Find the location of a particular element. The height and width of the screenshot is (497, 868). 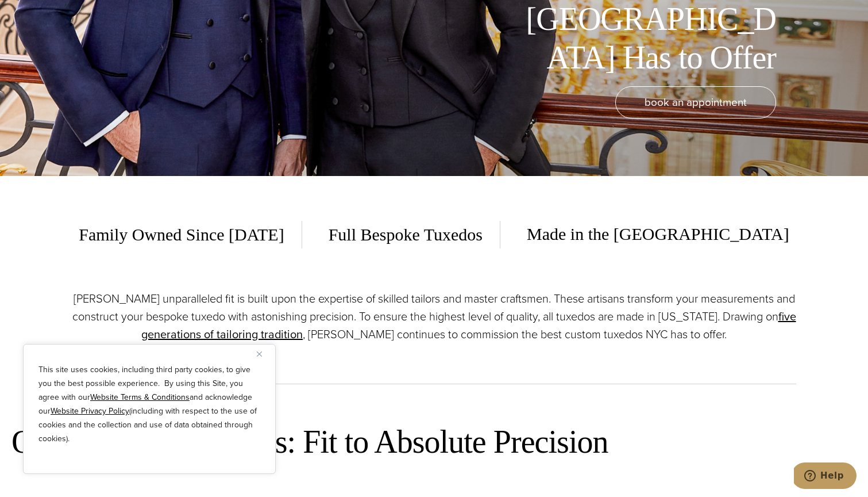

span: Help is located at coordinates (38, 13).